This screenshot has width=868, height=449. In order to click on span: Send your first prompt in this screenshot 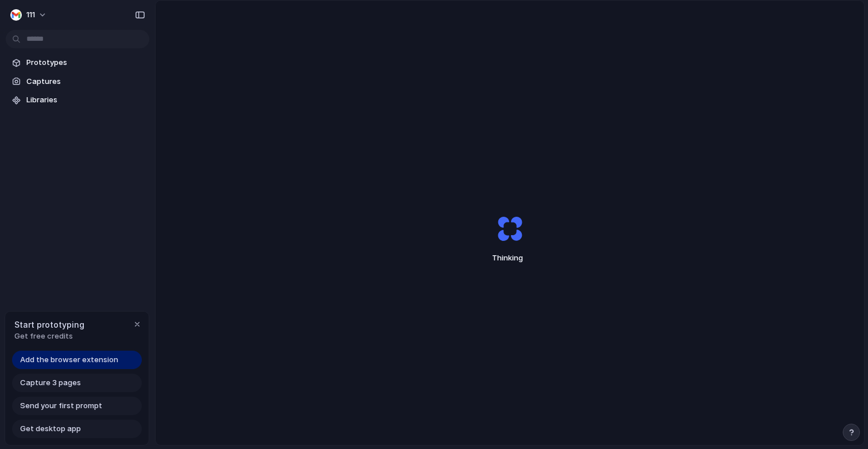, I will do `click(61, 406)`.